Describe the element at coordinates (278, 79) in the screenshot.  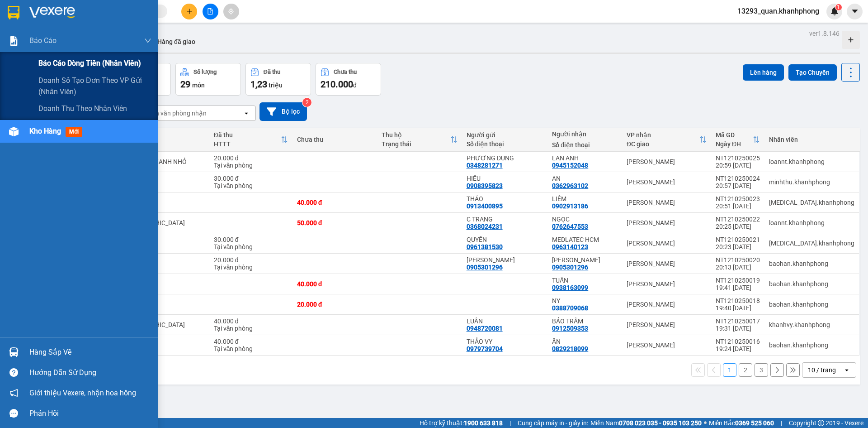
I see `button: Đã thu1,23 triệu` at that location.